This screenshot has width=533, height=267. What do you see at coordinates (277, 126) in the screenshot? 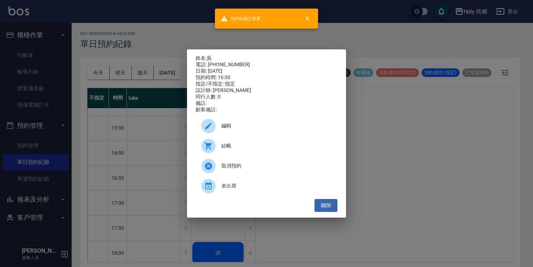
I see `span: 編輯` at bounding box center [277, 126].